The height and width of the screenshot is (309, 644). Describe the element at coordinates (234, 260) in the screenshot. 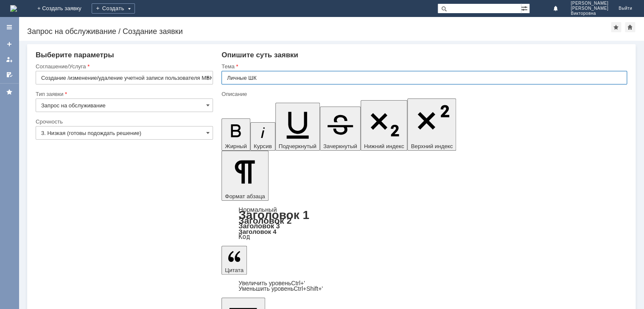

I see `button: Цитата` at that location.